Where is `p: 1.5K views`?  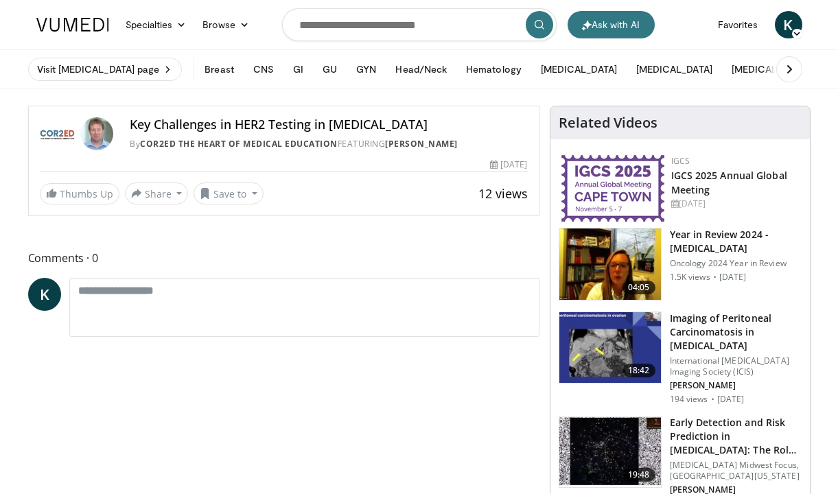 p: 1.5K views is located at coordinates (689, 277).